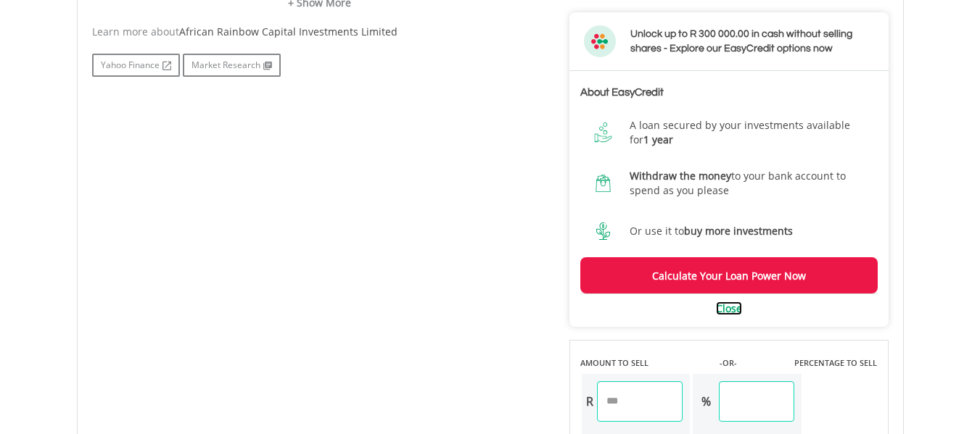 This screenshot has width=980, height=434. I want to click on b: 1 year, so click(658, 139).